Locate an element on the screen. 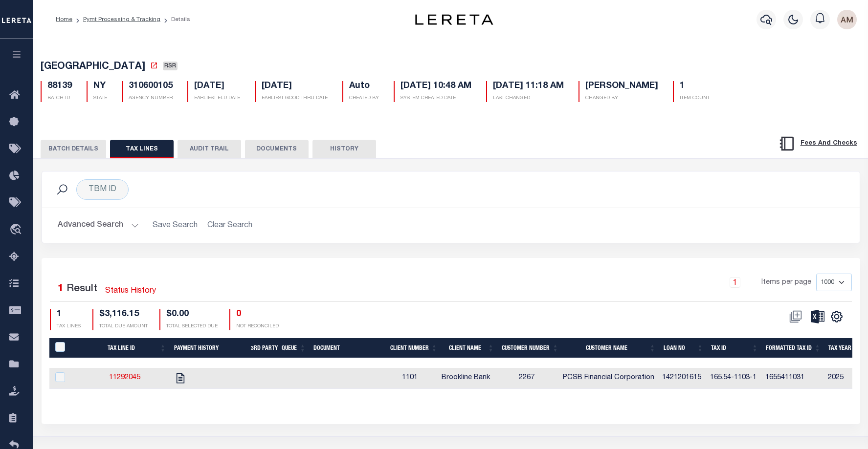 The image size is (868, 449). td: 1421201615 is located at coordinates (682, 378).